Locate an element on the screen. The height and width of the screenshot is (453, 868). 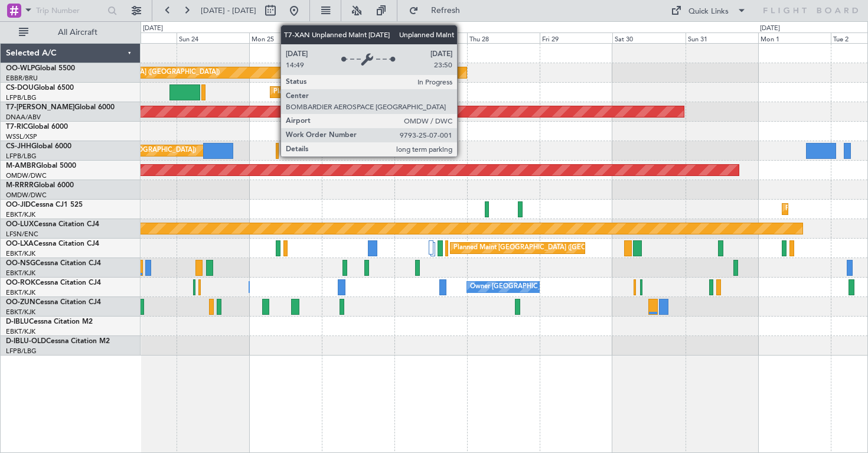
span: OO-WLP is located at coordinates (20, 69).